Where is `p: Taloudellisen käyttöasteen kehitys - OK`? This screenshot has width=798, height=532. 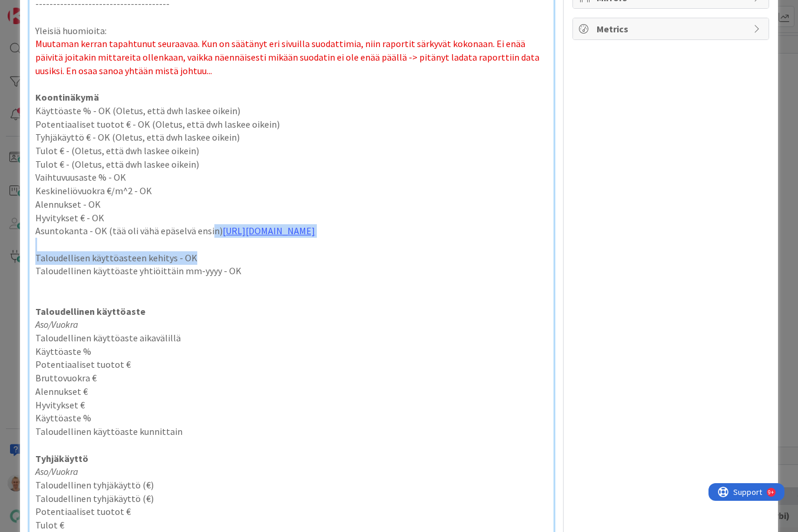
p: Taloudellisen käyttöasteen kehitys - OK is located at coordinates (291, 258).